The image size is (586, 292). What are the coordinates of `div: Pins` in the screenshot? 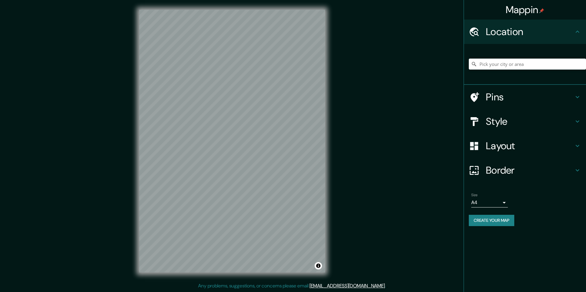 It's located at (525, 97).